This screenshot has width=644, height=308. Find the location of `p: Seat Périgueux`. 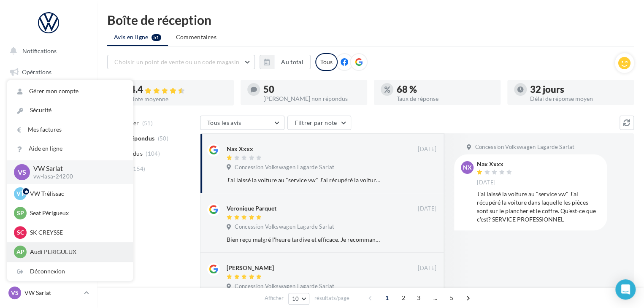

p: Seat Périgueux is located at coordinates (77, 213).